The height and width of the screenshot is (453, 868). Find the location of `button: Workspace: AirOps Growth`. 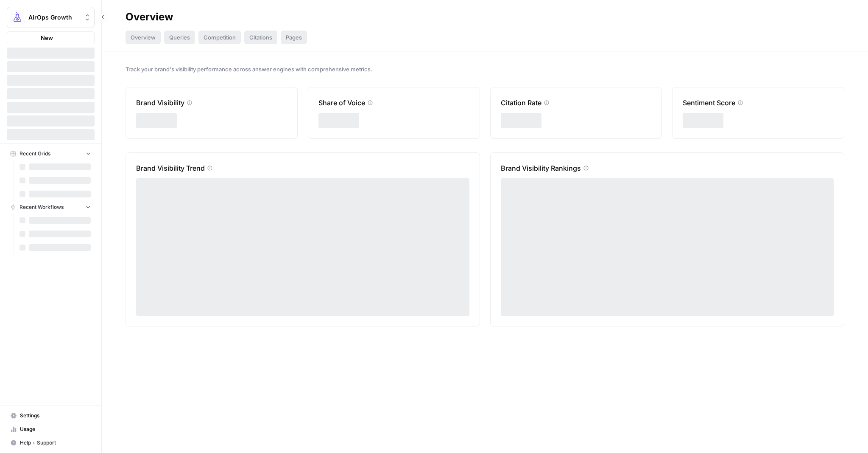

button: Workspace: AirOps Growth is located at coordinates (50, 18).